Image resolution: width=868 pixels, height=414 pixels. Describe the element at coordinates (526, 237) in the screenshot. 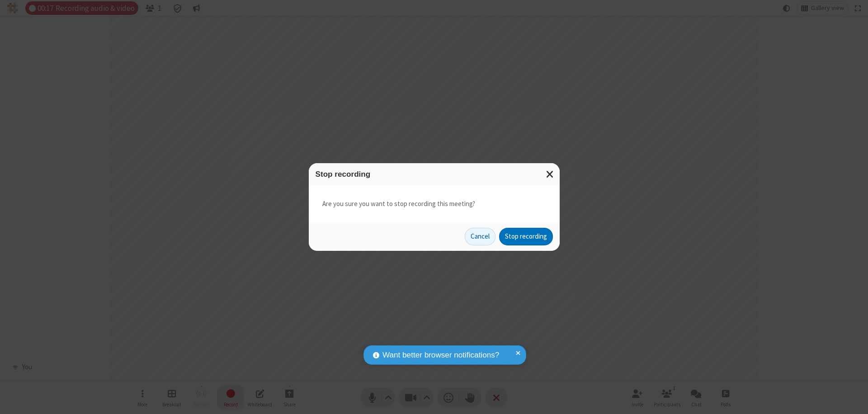

I see `button: Stop recording` at that location.